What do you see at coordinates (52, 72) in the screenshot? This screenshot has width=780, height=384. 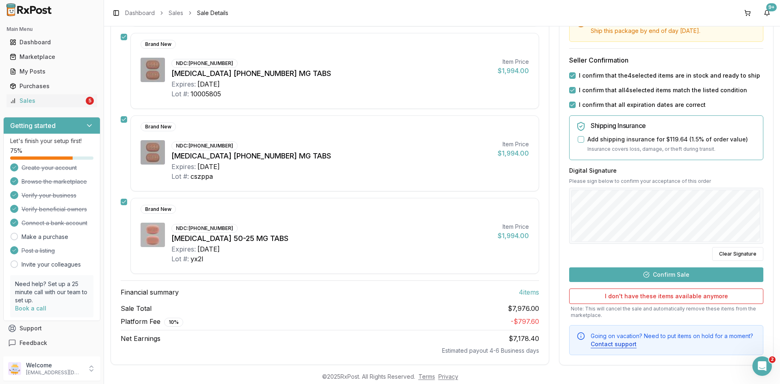 I see `div: My Posts` at bounding box center [52, 72].